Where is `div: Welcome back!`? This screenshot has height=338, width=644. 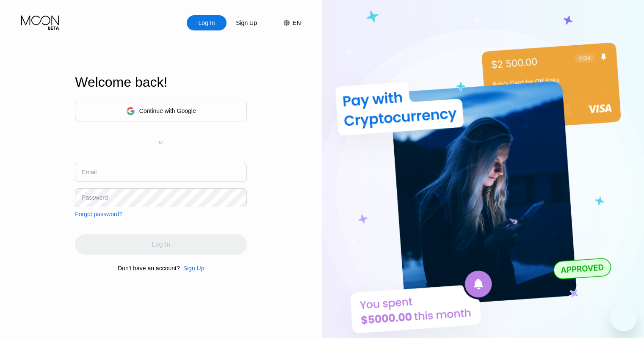
div: Welcome back! is located at coordinates (161, 82).